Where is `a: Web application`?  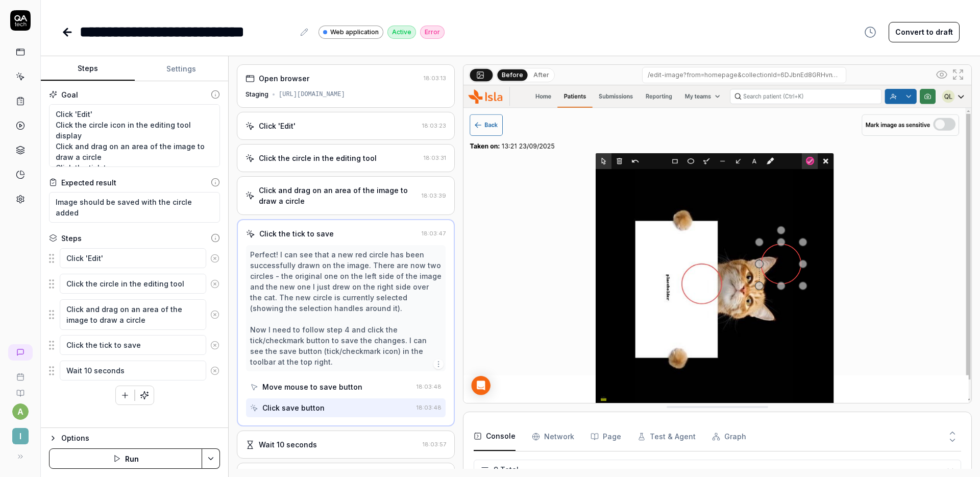 a: Web application is located at coordinates (350, 32).